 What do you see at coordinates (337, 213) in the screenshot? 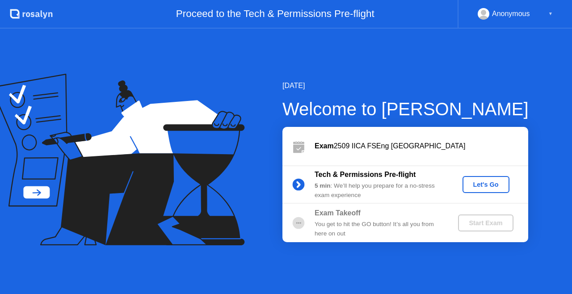
I see `b: Exam Takeoff` at bounding box center [337, 213].